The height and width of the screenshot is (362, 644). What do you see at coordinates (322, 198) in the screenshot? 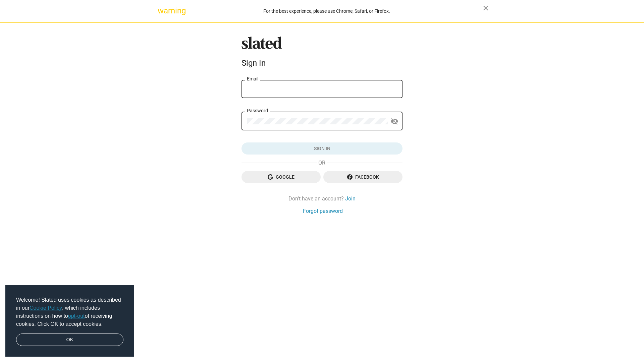
I see `div: Don't have an account?` at bounding box center [322, 198].